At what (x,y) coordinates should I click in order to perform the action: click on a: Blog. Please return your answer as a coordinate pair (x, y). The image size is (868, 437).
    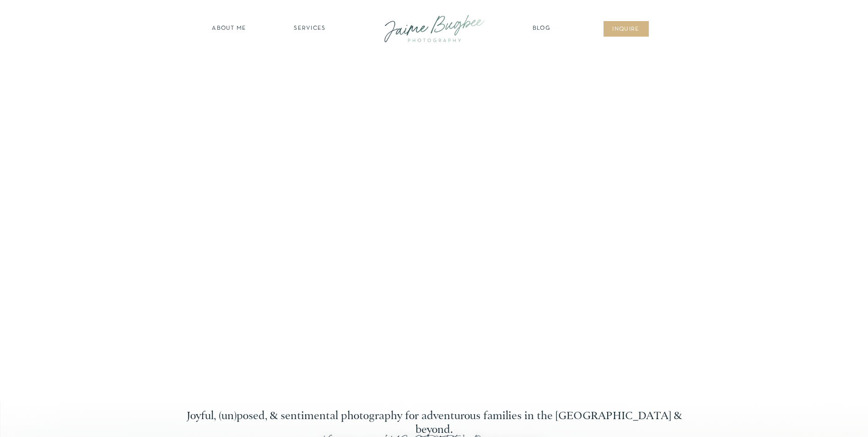
    Looking at the image, I should click on (542, 29).